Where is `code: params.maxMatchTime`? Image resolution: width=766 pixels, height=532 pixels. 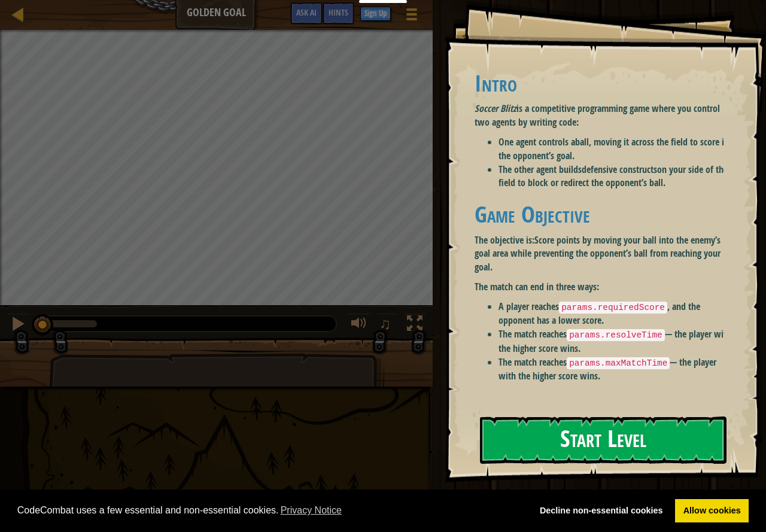
code: params.maxMatchTime is located at coordinates (619, 364).